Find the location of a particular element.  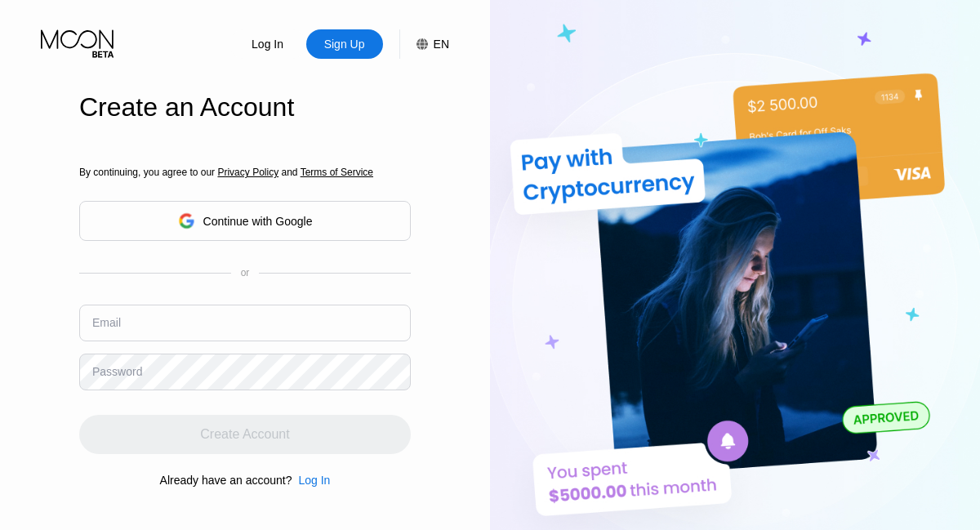

div: Already have an account? is located at coordinates (226, 480).